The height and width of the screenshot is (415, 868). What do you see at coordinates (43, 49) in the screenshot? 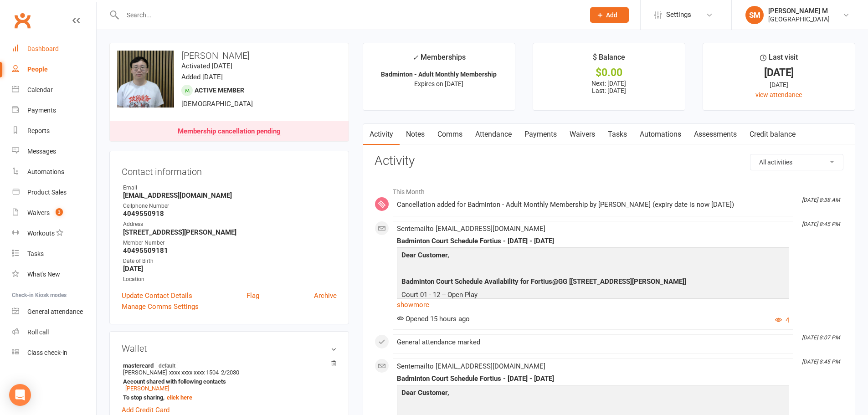
I see `div: Dashboard` at bounding box center [43, 49].